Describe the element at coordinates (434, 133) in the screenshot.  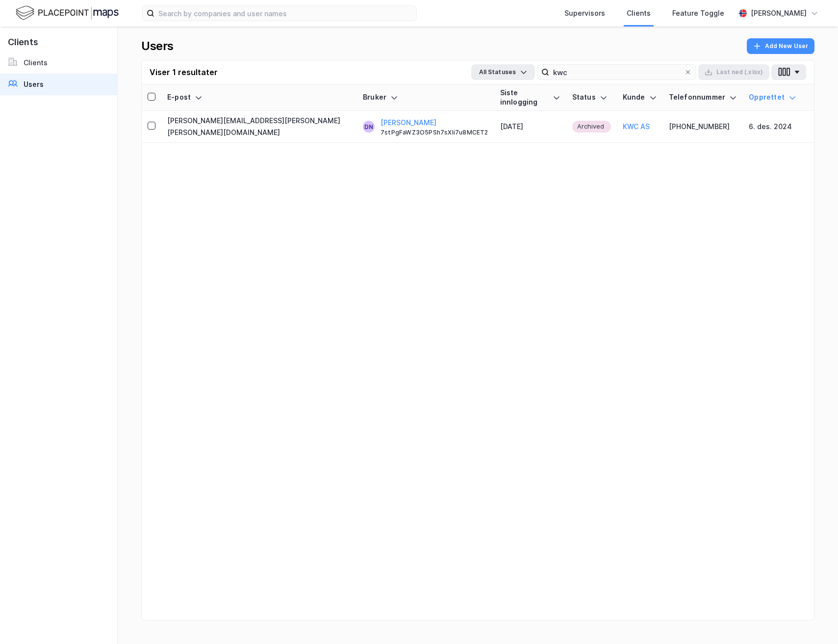
I see `div: 7stPgFaWZ3O5PSh7sXIi7u8MCET2` at that location.